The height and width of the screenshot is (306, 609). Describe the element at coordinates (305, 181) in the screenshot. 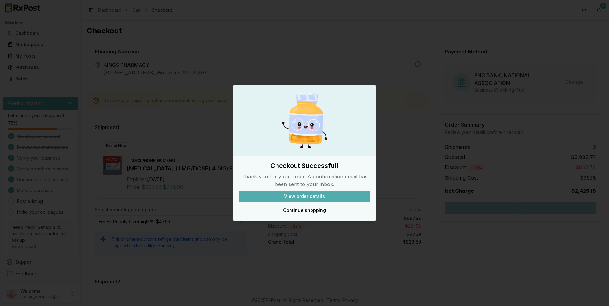

I see `p: Thank you for your order. A confirmation email has been sent to your inbox.` at that location.